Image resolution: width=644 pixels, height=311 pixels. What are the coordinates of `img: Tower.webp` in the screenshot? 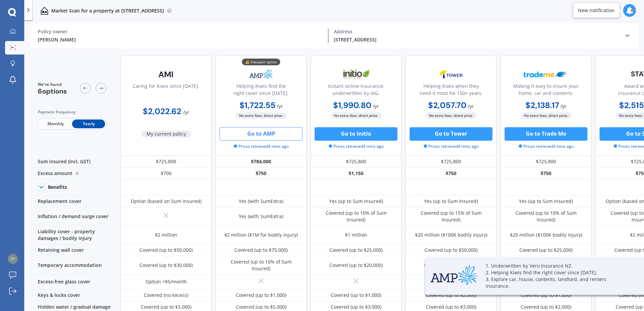 It's located at (451, 75).